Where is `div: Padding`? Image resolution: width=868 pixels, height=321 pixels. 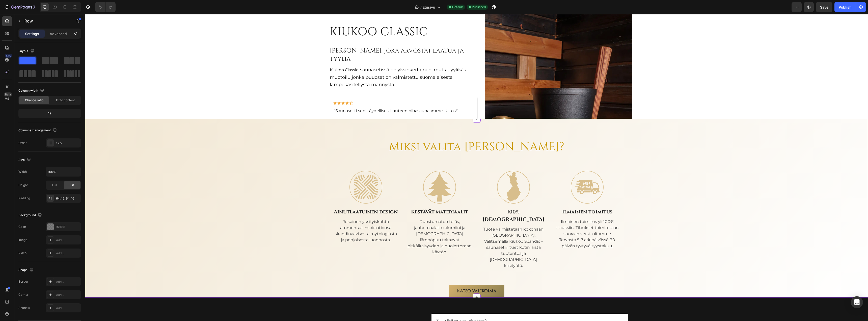 div: Padding is located at coordinates (24, 198).